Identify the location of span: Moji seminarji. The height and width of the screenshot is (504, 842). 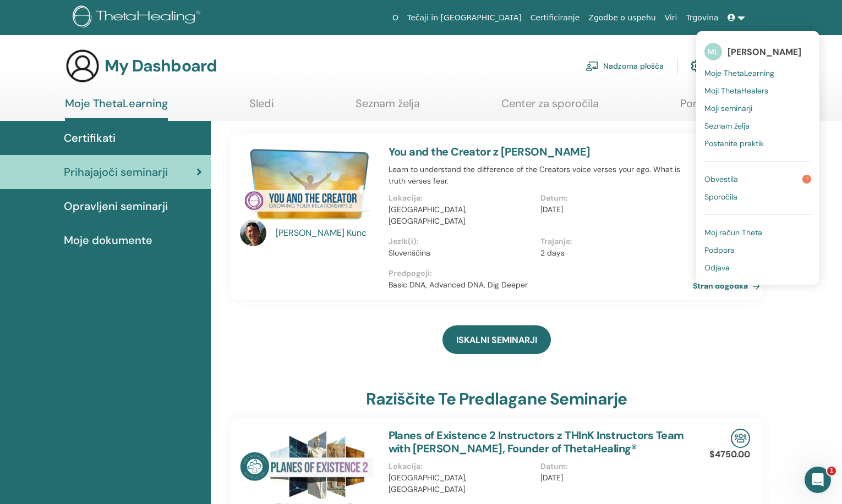
(728, 108).